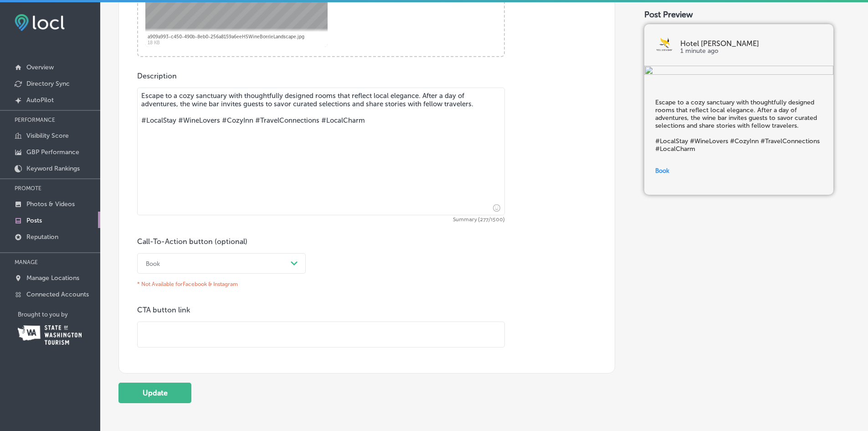  I want to click on img: logo, so click(664, 45).